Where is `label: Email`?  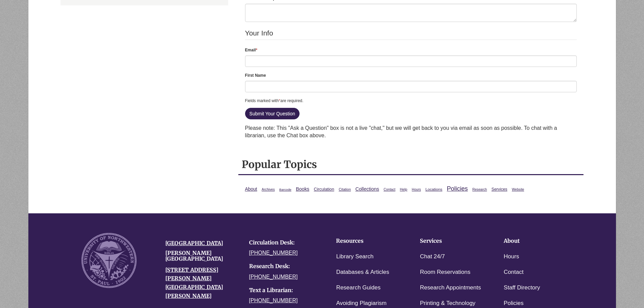 label: Email is located at coordinates (251, 50).